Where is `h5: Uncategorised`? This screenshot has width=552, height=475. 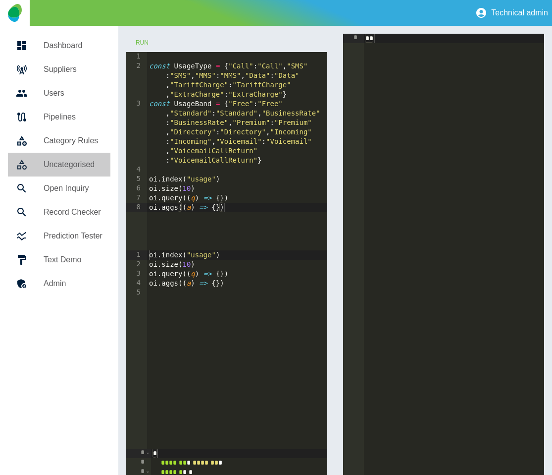 h5: Uncategorised is located at coordinates (73, 164).